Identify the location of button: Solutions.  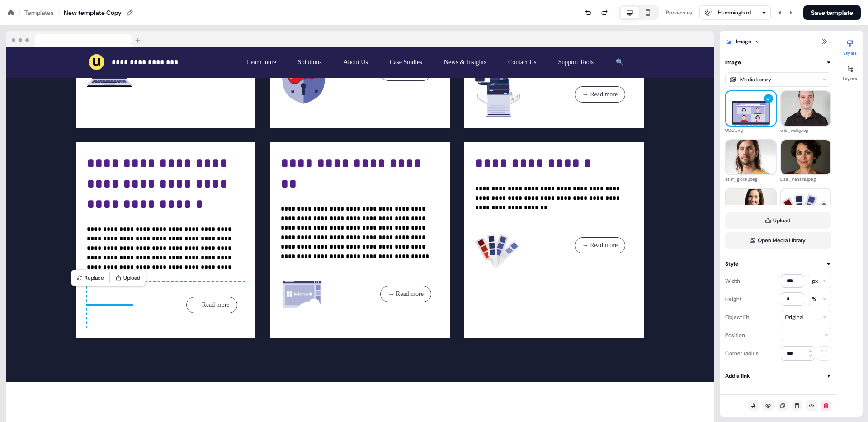
(309, 62).